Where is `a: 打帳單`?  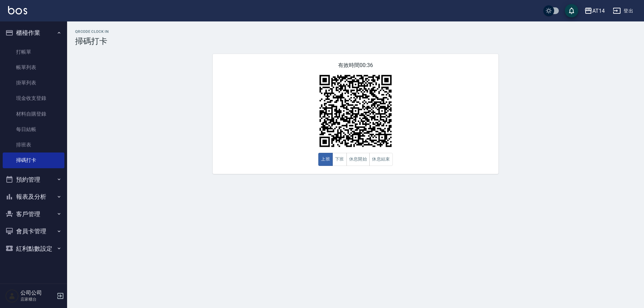 a: 打帳單 is located at coordinates (34, 52).